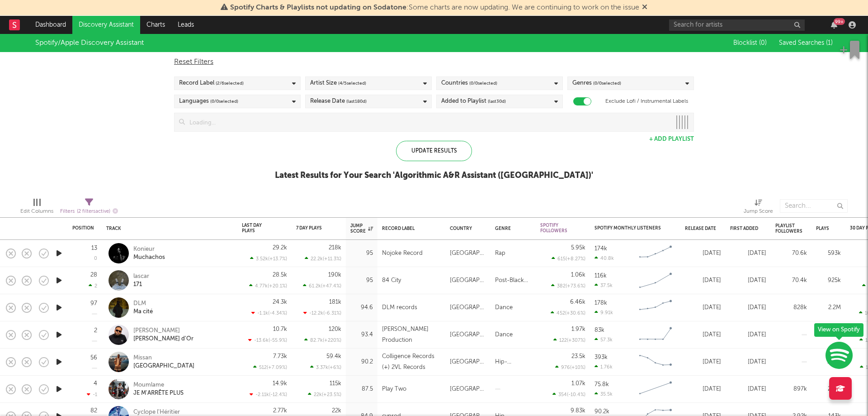 The width and height of the screenshot is (868, 416). I want to click on div: 3.37k ( +6 % ), so click(326, 367).